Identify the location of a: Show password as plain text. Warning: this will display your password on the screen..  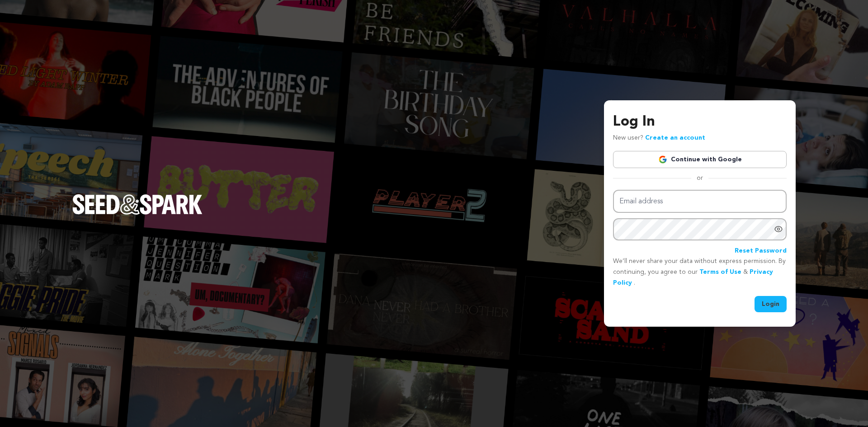
(778, 229).